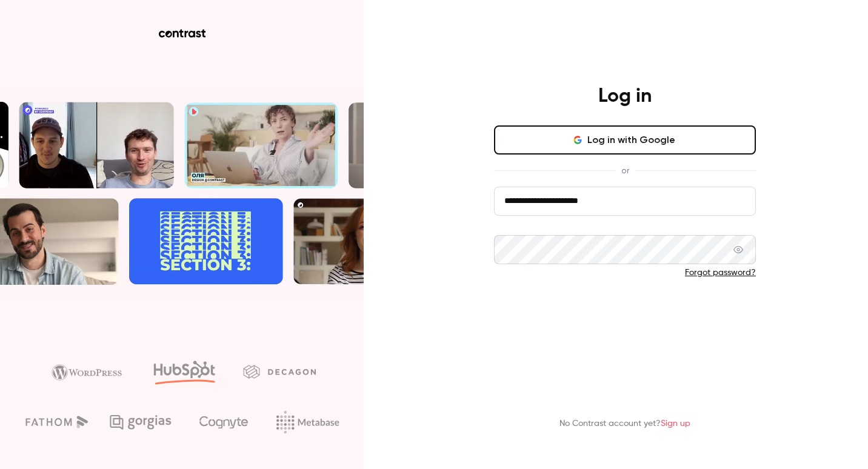 The height and width of the screenshot is (469, 868). Describe the element at coordinates (625, 424) in the screenshot. I see `p: No Contrast account yet?` at that location.